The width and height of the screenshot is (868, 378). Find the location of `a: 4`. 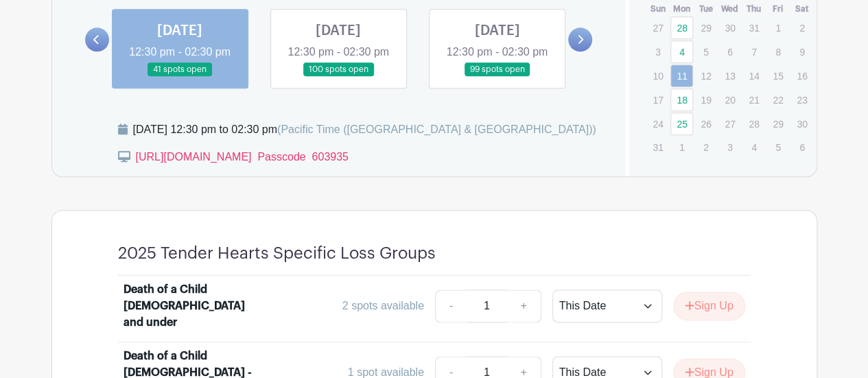

a: 4 is located at coordinates (681, 51).